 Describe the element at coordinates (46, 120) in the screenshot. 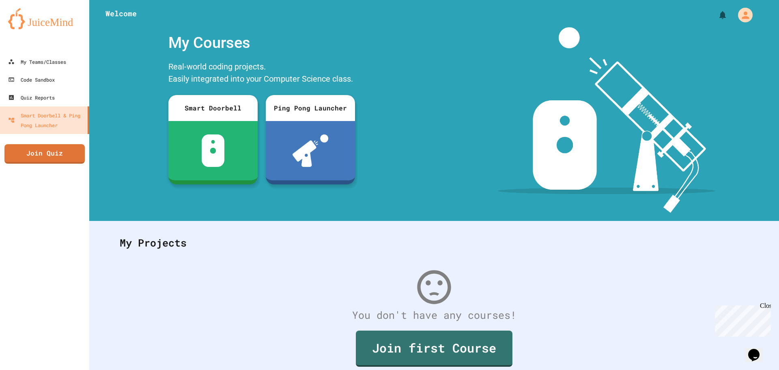

I see `div: Smart Doorbell & Ping Pong Launcher` at that location.